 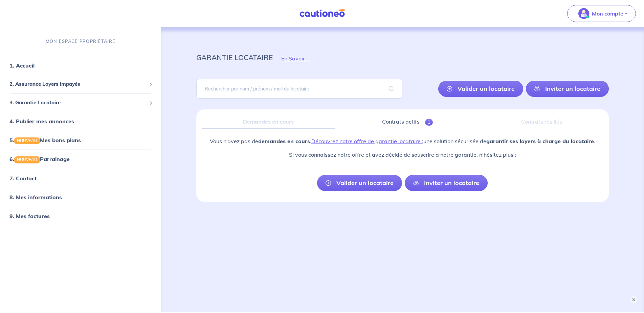 I want to click on div: 6.NOUVEAUParrainage, so click(x=81, y=159).